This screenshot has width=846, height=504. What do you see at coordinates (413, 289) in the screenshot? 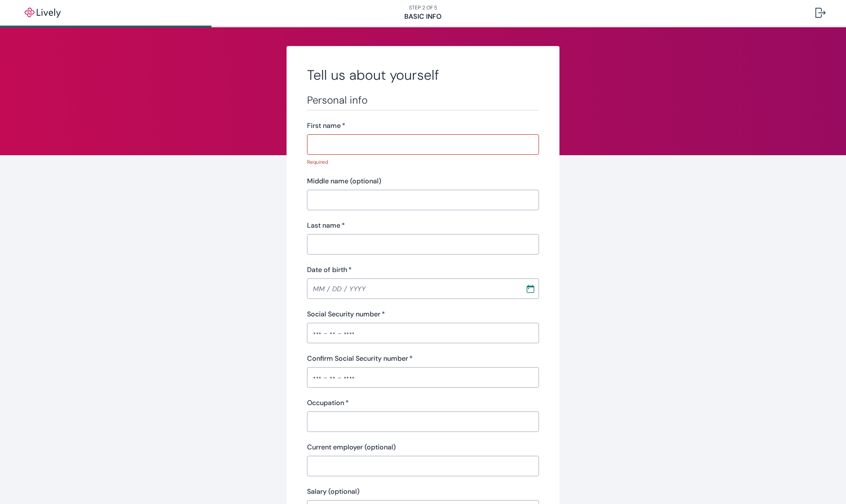
I see `input: MM / DD / YYYY` at bounding box center [413, 289].